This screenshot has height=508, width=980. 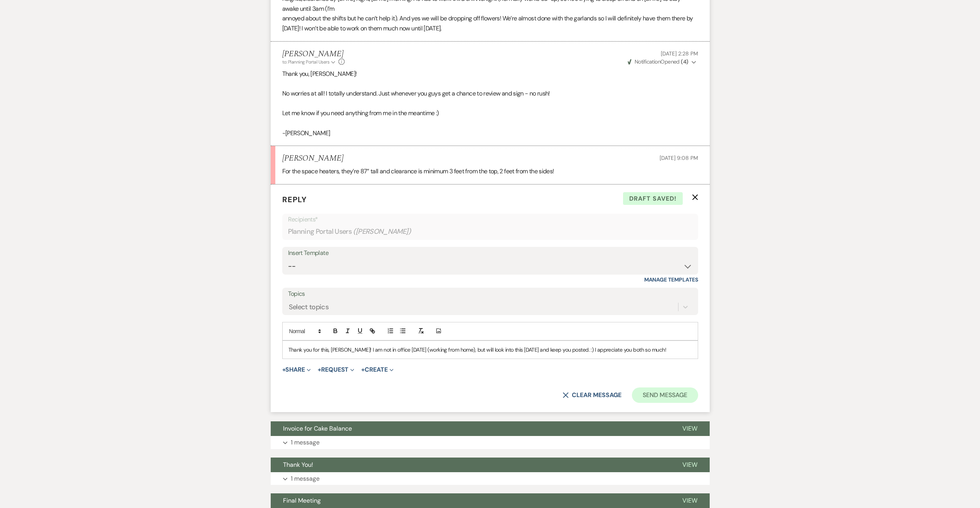 What do you see at coordinates (470, 465) in the screenshot?
I see `button: Thank You!` at bounding box center [470, 465].